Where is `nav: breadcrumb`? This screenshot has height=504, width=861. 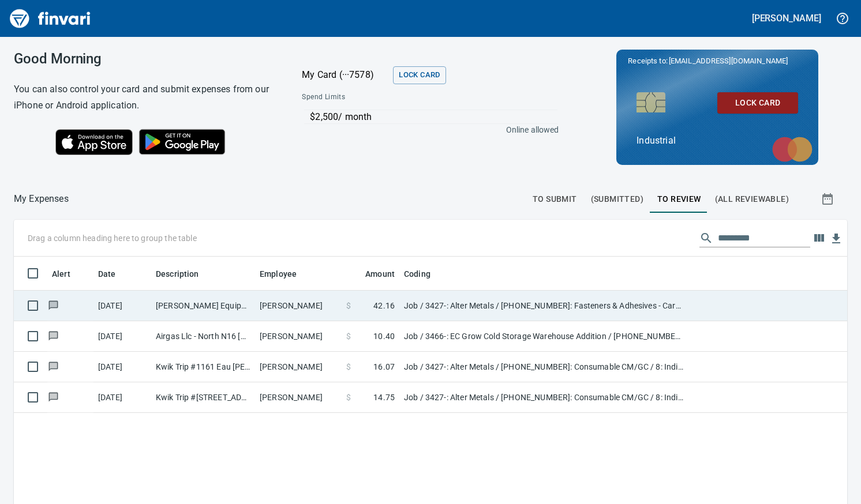 nav: breadcrumb is located at coordinates (41, 199).